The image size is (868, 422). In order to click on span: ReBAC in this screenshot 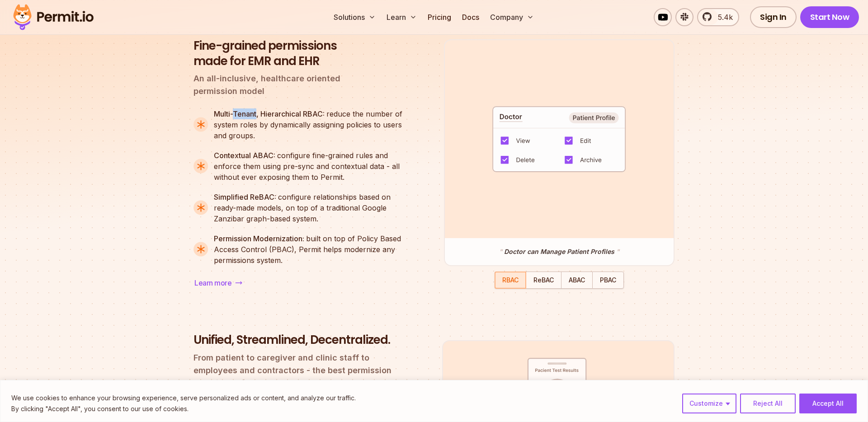, I will do `click(544, 279)`.